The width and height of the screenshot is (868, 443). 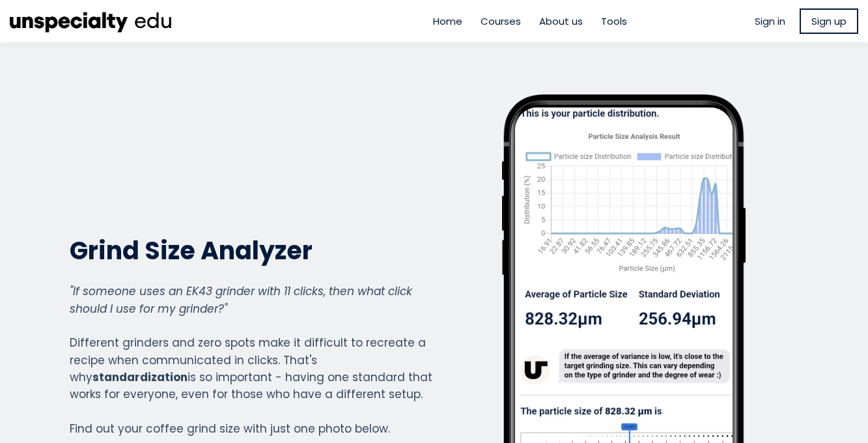 What do you see at coordinates (769, 21) in the screenshot?
I see `a: Sign in` at bounding box center [769, 21].